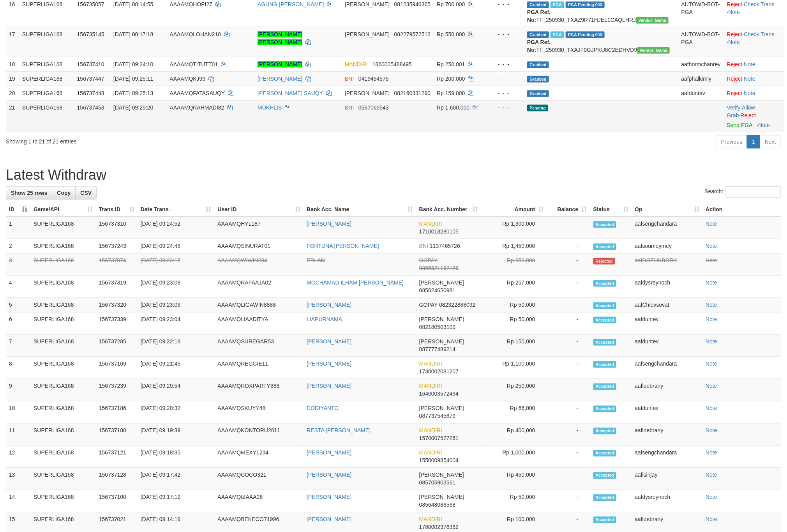 Image resolution: width=787 pixels, height=532 pixels. I want to click on span: GOPAY, so click(428, 305).